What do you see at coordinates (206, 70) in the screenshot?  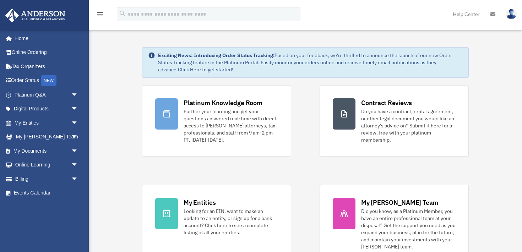 I see `a: Click Here to get started!` at bounding box center [206, 70].